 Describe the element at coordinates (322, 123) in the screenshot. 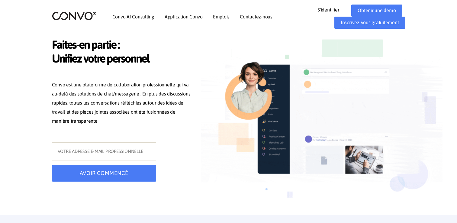

I see `img: image_not_found` at that location.